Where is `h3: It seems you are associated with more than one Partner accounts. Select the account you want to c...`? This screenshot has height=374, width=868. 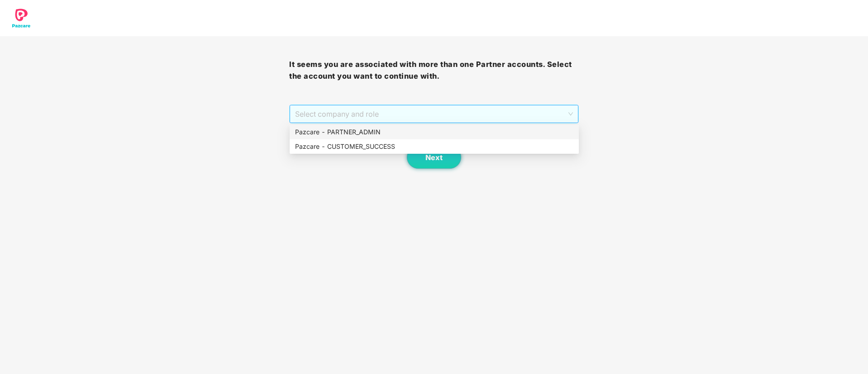 h3: It seems you are associated with more than one Partner accounts. Select the account you want to c... is located at coordinates (433, 70).